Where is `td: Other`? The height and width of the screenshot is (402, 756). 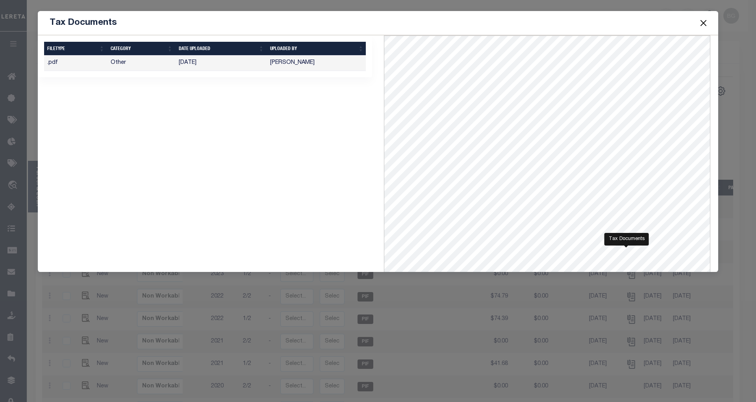
td: Other is located at coordinates (141, 63).